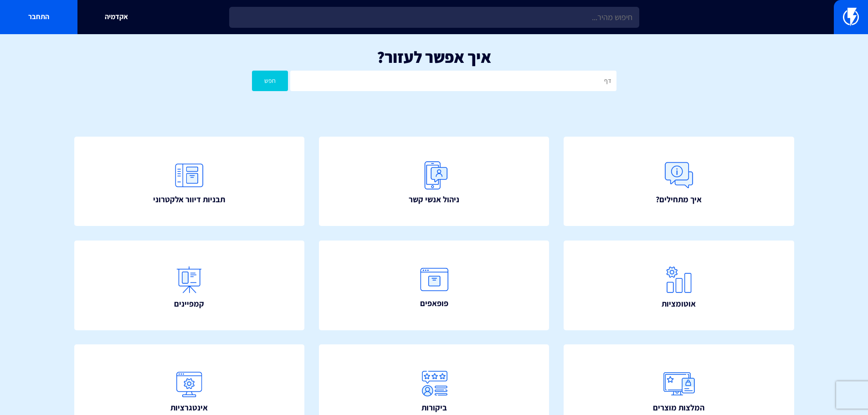 This screenshot has height=415, width=868. What do you see at coordinates (434, 57) in the screenshot?
I see `h1: איך אפשר לעזור?` at bounding box center [434, 57].